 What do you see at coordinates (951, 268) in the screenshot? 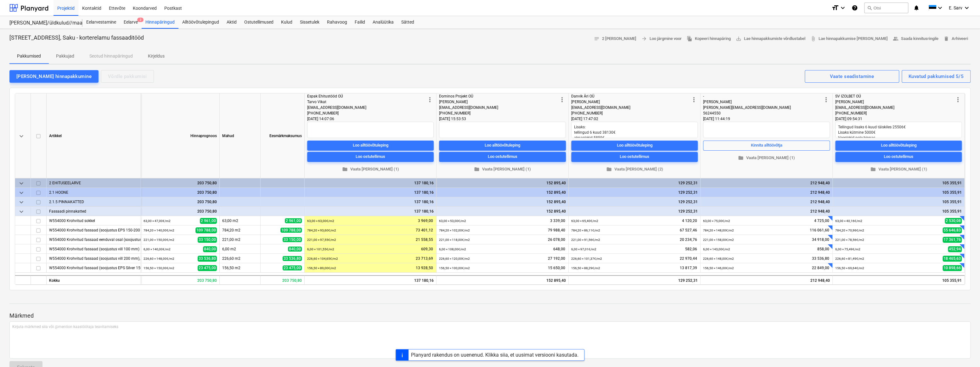
I see `span: 10 898,66` at bounding box center [951, 268].